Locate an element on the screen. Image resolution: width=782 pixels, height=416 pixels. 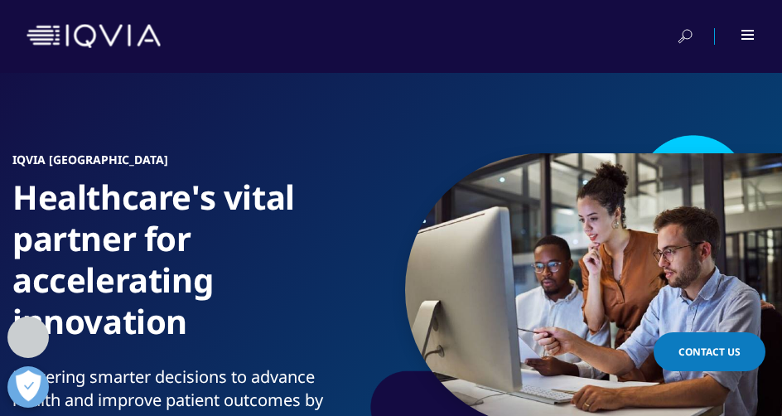
span: Contact Us is located at coordinates (709, 351).